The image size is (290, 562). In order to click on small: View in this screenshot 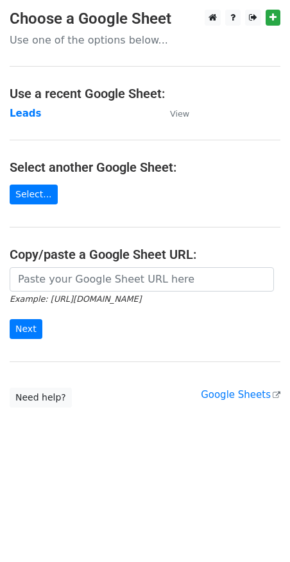, I will do `click(179, 113)`.